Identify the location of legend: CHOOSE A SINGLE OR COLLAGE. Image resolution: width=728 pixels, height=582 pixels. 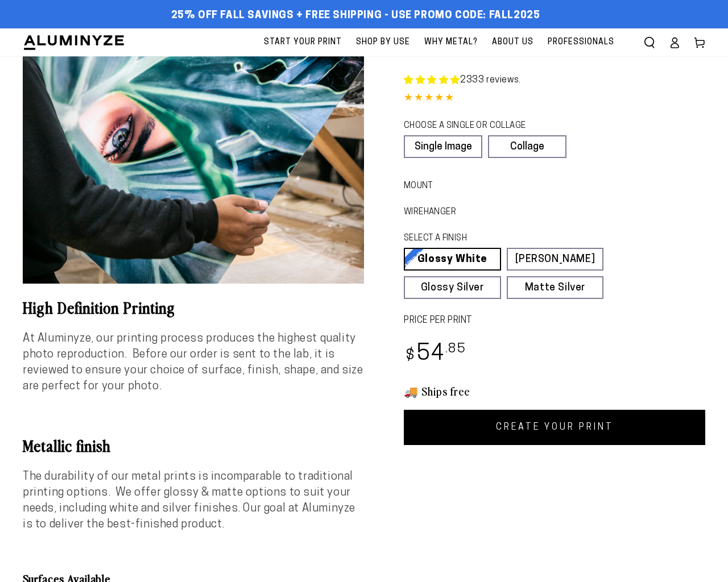
(480, 126).